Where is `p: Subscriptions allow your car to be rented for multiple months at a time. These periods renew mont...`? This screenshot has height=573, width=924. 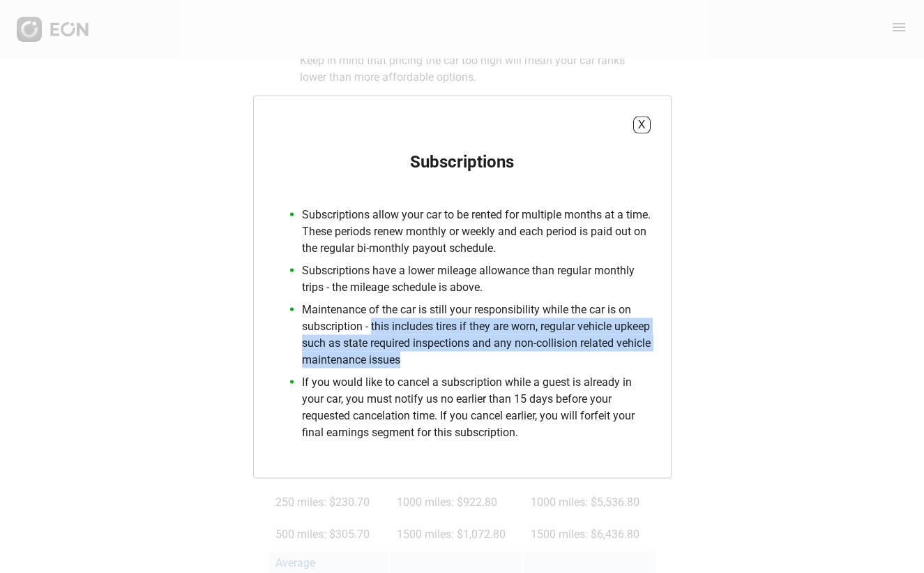 p: Subscriptions allow your car to be rented for multiple months at a time. These periods renew mont... is located at coordinates (476, 231).